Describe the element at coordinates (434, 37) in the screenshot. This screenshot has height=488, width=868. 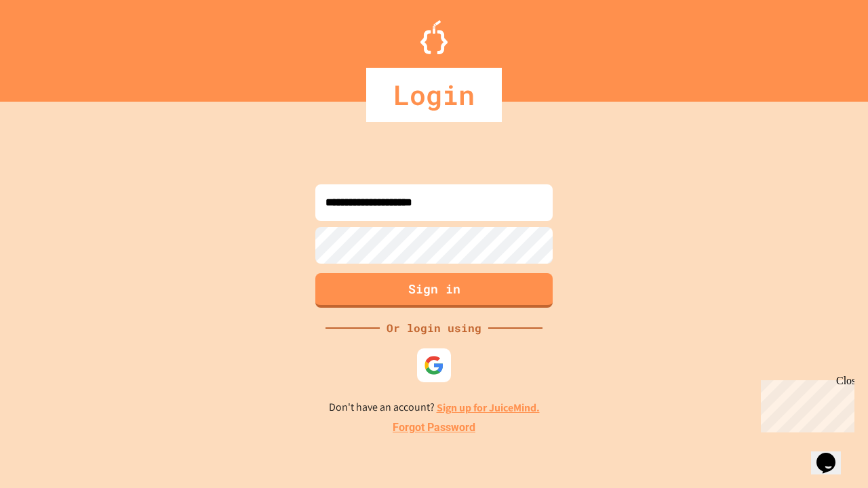
I see `img: Logo.svg` at that location.